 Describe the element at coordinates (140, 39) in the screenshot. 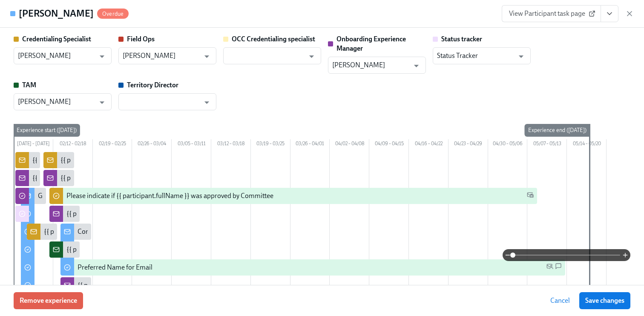

I see `strong: Field Ops` at that location.